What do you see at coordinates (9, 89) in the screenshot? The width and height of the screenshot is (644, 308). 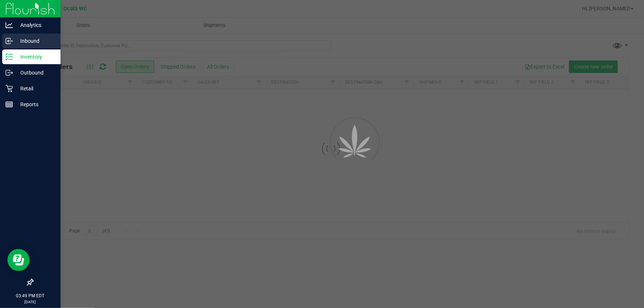 I see `inline-svg: Retail` at bounding box center [9, 89].